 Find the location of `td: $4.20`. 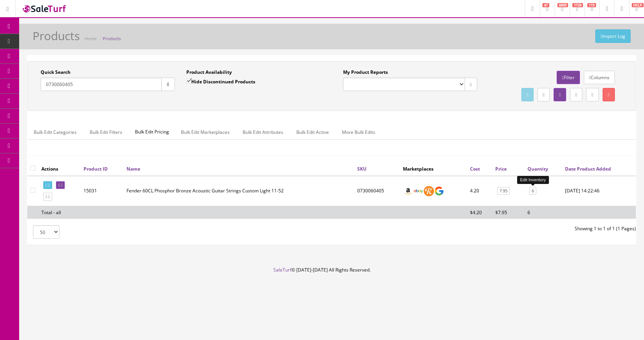

td: $4.20 is located at coordinates (480, 213).